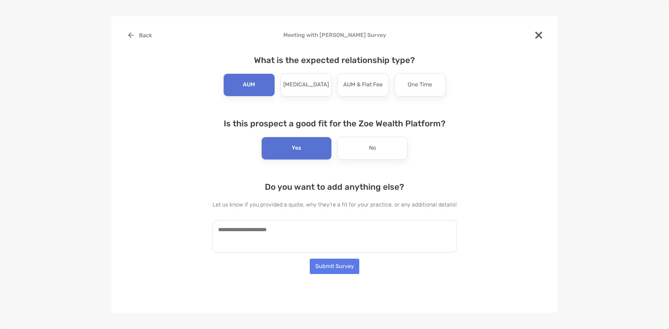 The image size is (669, 329). What do you see at coordinates (334, 60) in the screenshot?
I see `h4: What is the expected relationship type?` at bounding box center [334, 60].